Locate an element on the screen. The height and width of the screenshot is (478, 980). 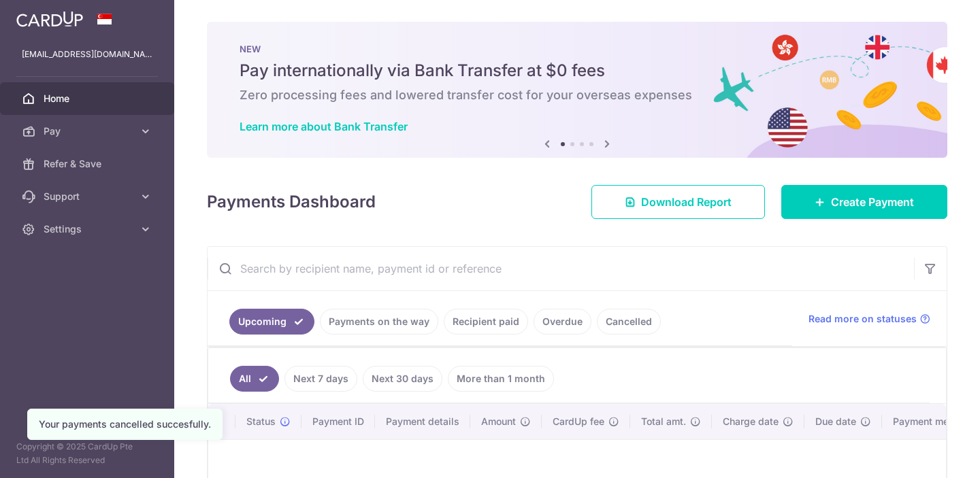
a: Create Payment is located at coordinates (864, 202).